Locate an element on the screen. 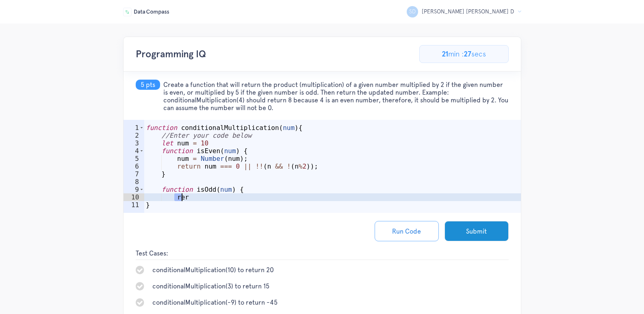  img: DataCompassLogo is located at coordinates (146, 12).